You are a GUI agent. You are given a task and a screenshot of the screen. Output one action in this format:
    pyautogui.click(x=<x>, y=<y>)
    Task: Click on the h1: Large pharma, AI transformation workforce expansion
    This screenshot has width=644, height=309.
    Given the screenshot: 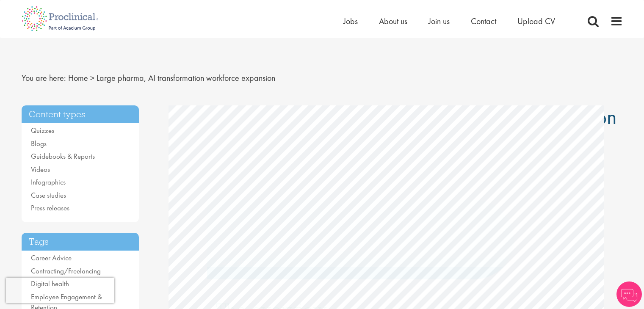 What is the action you would take?
    pyautogui.click(x=360, y=235)
    